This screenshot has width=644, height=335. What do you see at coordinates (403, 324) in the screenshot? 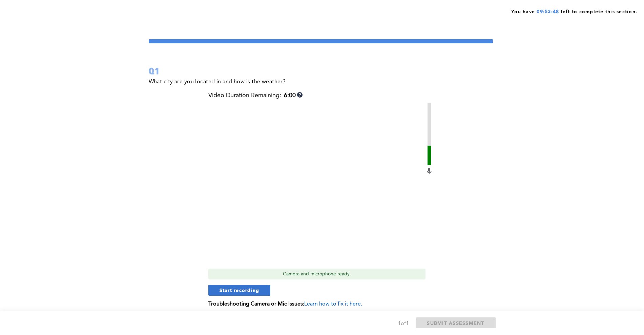
I see `div: 1 of 1` at bounding box center [403, 324].